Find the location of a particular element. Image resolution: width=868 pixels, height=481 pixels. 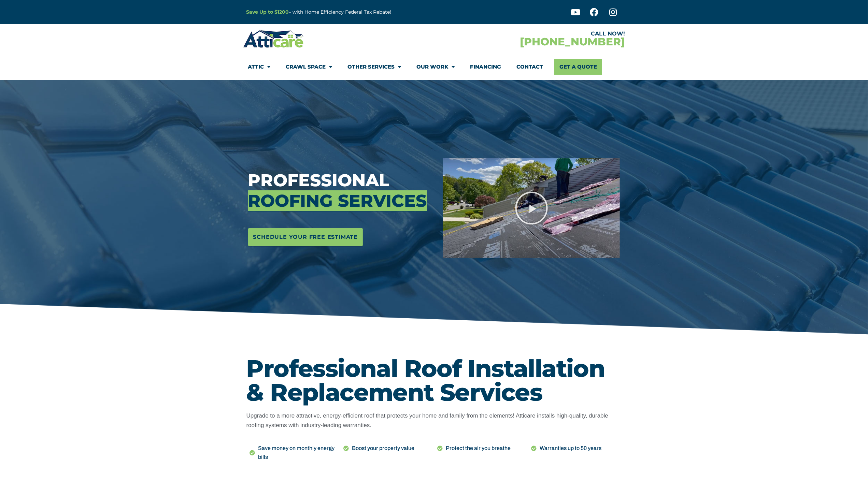

p: – with Home Efficiency Federal Tax Rebate! is located at coordinates (357, 12).